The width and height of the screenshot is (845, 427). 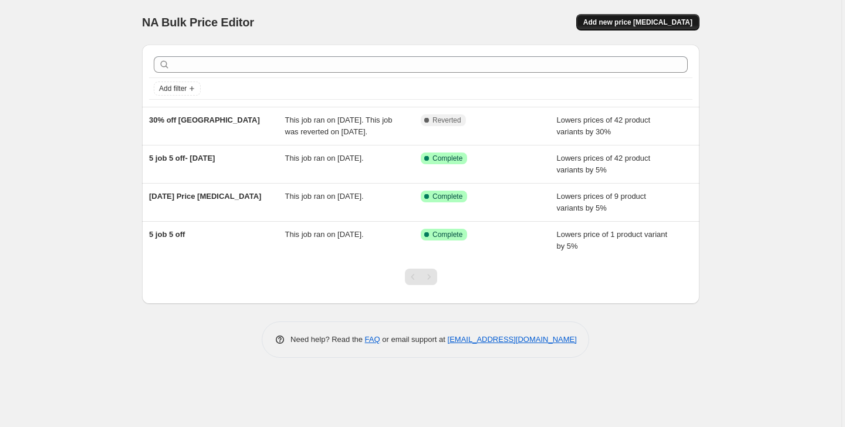 What do you see at coordinates (198, 22) in the screenshot?
I see `span: NA Bulk Price Editor` at bounding box center [198, 22].